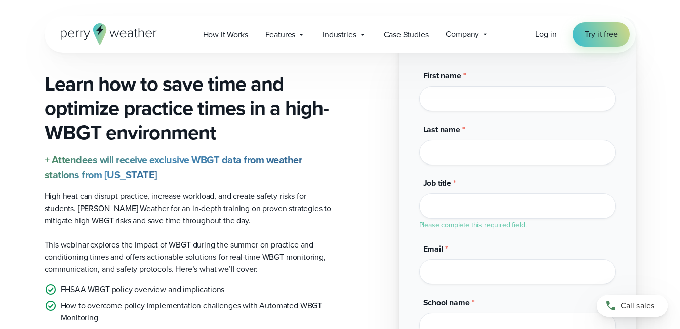  I want to click on span: Case Studies, so click(406, 35).